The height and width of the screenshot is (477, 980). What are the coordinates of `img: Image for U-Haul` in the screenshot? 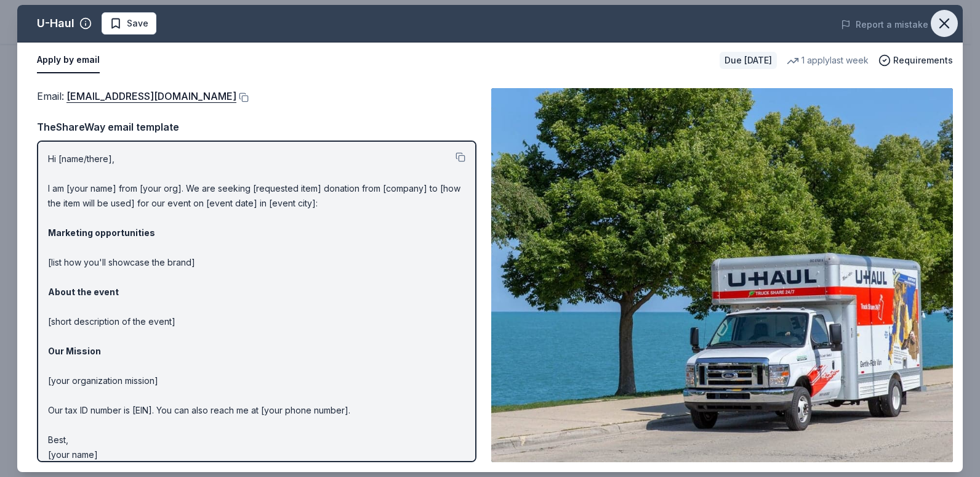 It's located at (722, 275).